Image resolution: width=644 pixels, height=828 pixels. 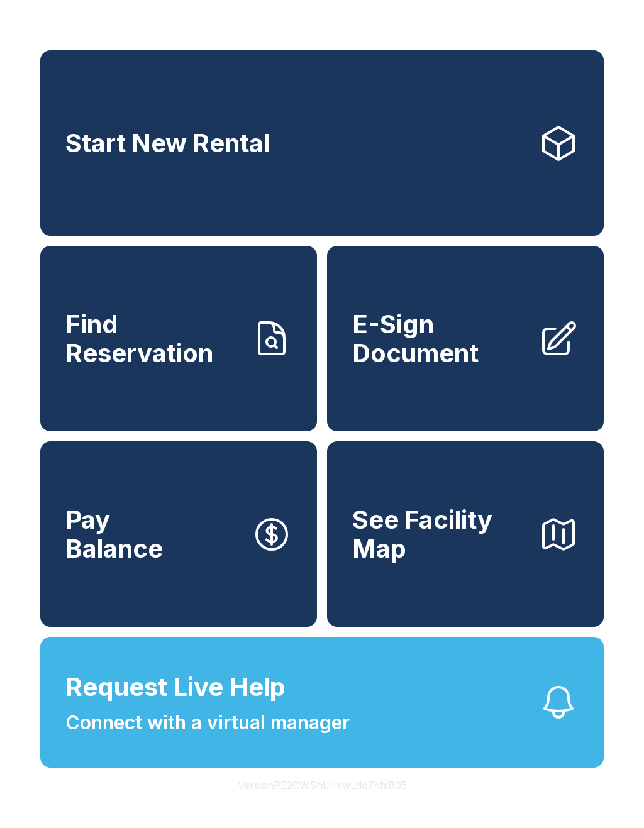 What do you see at coordinates (440, 339) in the screenshot?
I see `span: E-Sign Document` at bounding box center [440, 339].